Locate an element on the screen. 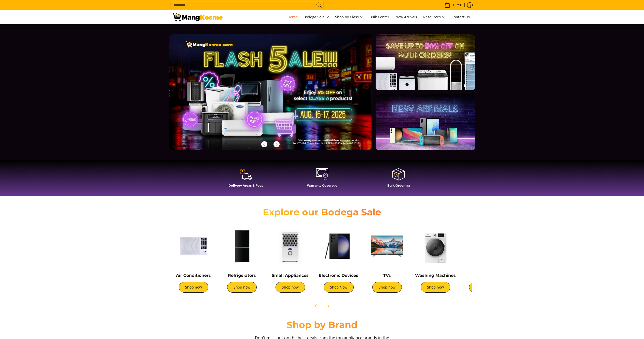 The height and width of the screenshot is (339, 644). span: ₱0 is located at coordinates (458, 5).